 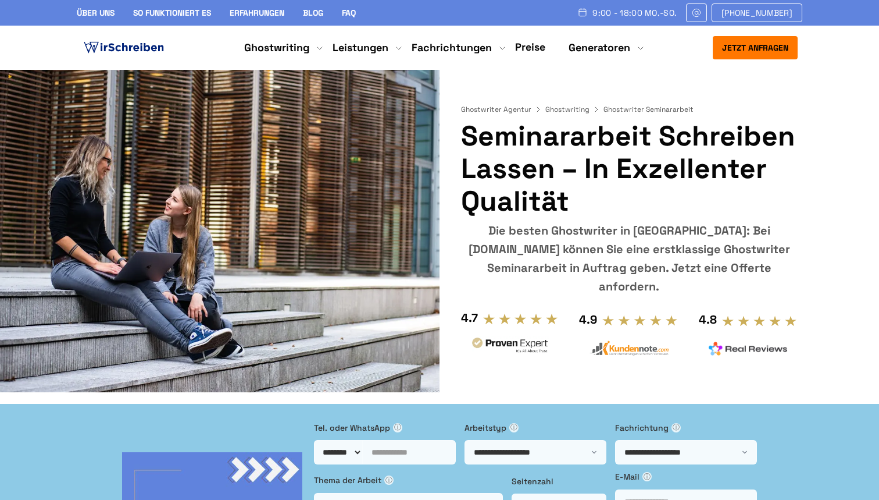 I want to click on img: Email, so click(x=697, y=13).